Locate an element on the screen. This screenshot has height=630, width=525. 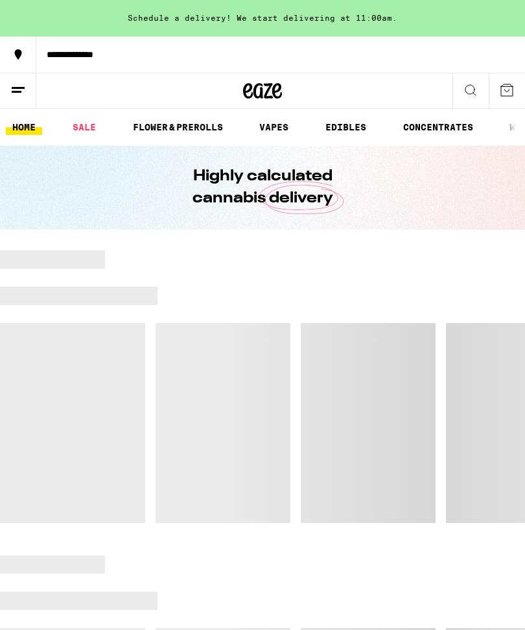
h1: Highly calculated cannabis delivery is located at coordinates (263, 187).